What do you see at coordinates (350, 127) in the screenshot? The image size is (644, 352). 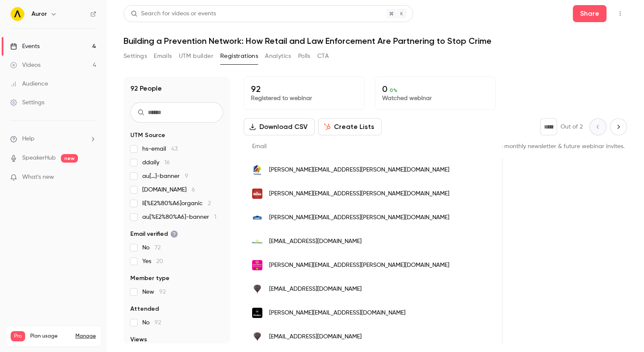 I see `button: Create Lists` at bounding box center [350, 127].